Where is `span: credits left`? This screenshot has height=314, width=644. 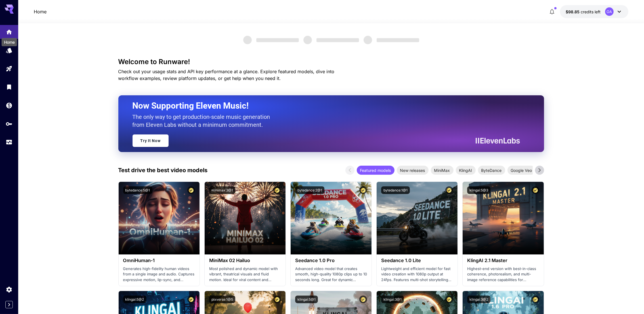 span: credits left is located at coordinates (591, 12).